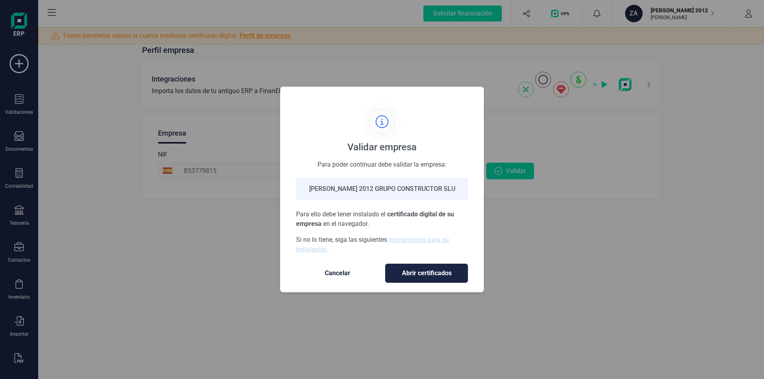 The height and width of the screenshot is (379, 764). What do you see at coordinates (382, 147) in the screenshot?
I see `div: Validar empresa` at bounding box center [382, 147].